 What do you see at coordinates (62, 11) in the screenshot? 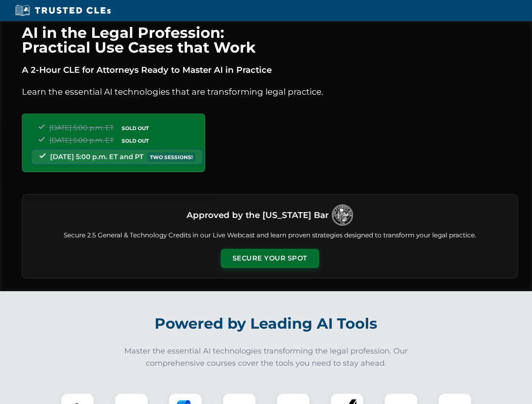
I see `img: Trusted CLEs` at bounding box center [62, 11].